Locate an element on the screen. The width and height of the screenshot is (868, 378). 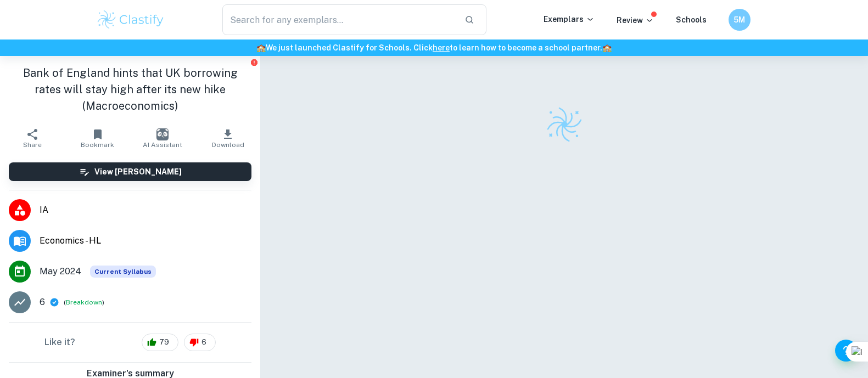
span: 79 is located at coordinates (164, 342).